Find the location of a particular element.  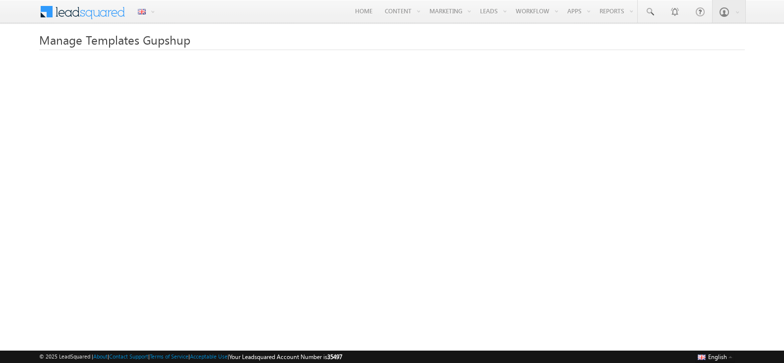

span: Manage Templates Gupshup is located at coordinates (115, 40).